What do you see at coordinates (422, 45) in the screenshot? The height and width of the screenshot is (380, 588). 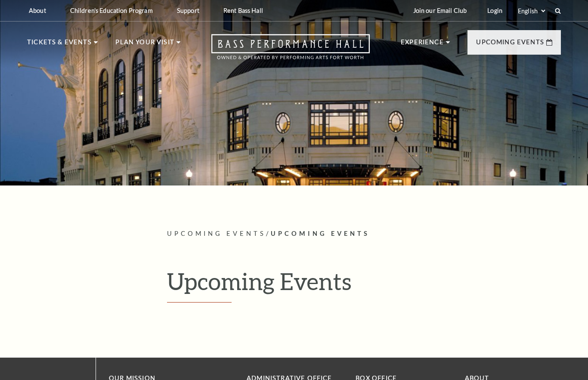 I see `p: Experience` at bounding box center [422, 45].